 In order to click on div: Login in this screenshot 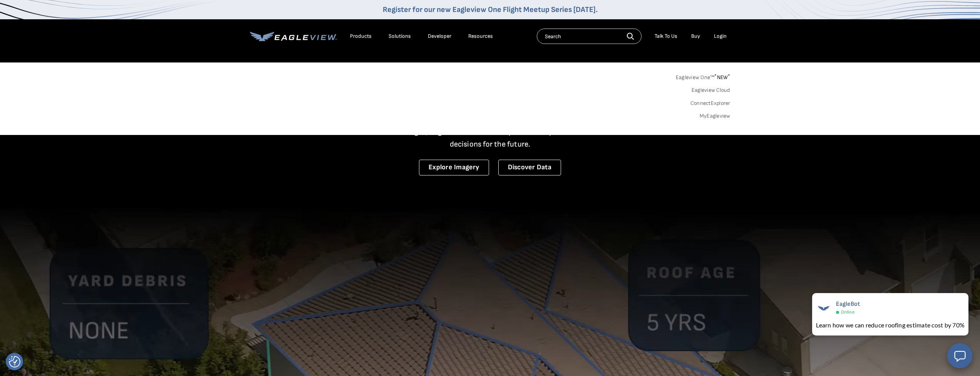, I will do `click(721, 36)`.